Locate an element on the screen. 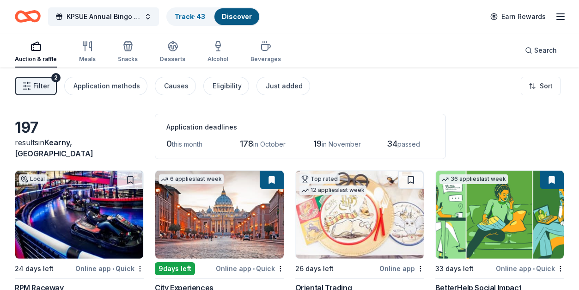 This screenshot has width=579, height=290. a: Earn Rewards is located at coordinates (518, 17).